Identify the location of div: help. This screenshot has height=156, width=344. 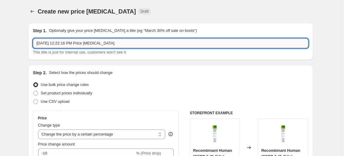
(171, 134).